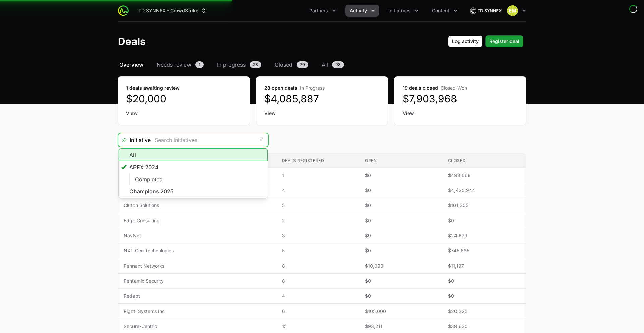 This screenshot has height=333, width=644. Describe the element at coordinates (486, 11) in the screenshot. I see `img: TD SYNNEX` at that location.